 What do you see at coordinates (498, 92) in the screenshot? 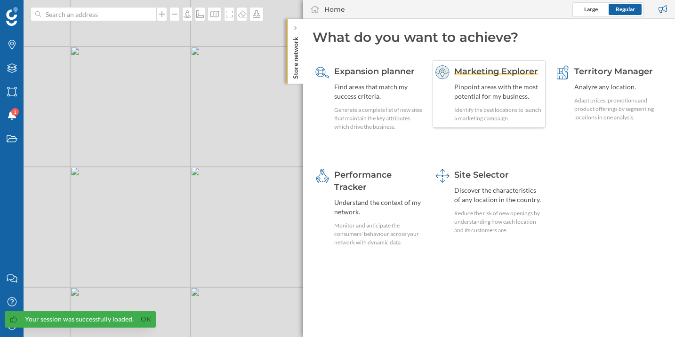
I see `div: Pinpoint areas with the most potential for my business.` at bounding box center [498, 92].